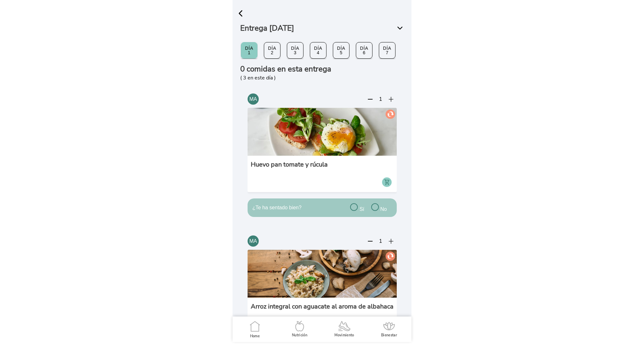 This screenshot has width=644, height=350. Describe the element at coordinates (387, 50) in the screenshot. I see `ion-button: Día 7` at that location.